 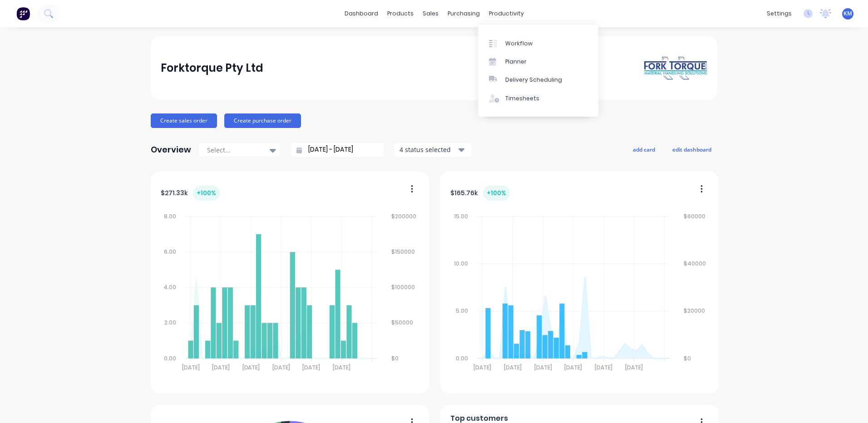 What do you see at coordinates (170, 322) in the screenshot?
I see `tspan: 2.00` at bounding box center [170, 322].